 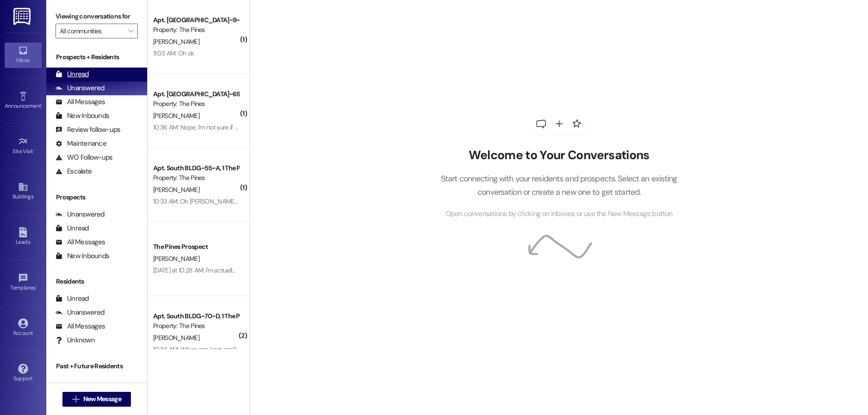 What do you see at coordinates (23, 328) in the screenshot?
I see `a: Account` at bounding box center [23, 328].